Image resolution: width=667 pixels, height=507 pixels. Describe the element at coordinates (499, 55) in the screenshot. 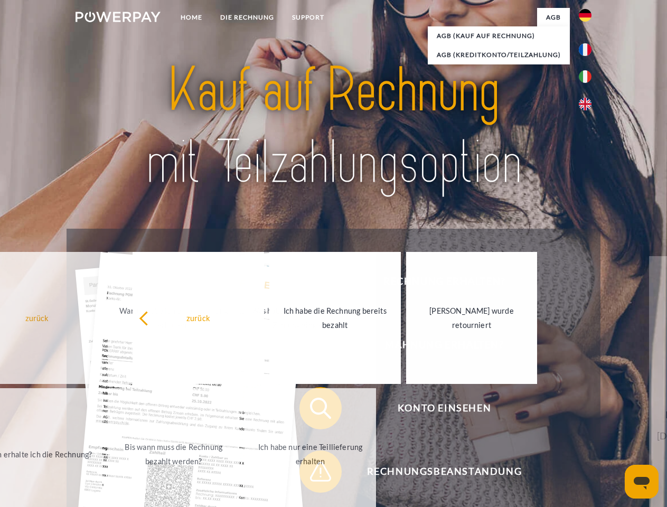

I see `a: AGB (Kreditkonto/Teilzahlung)` at that location.